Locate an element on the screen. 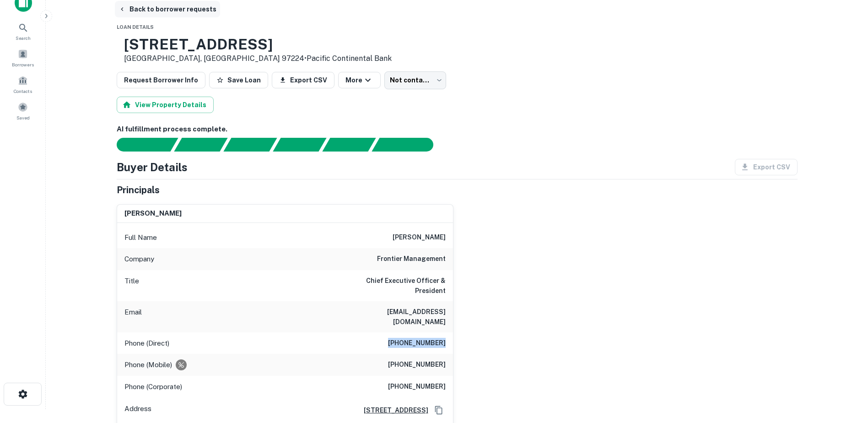 The height and width of the screenshot is (423, 868). div: Saved is located at coordinates (23, 111).